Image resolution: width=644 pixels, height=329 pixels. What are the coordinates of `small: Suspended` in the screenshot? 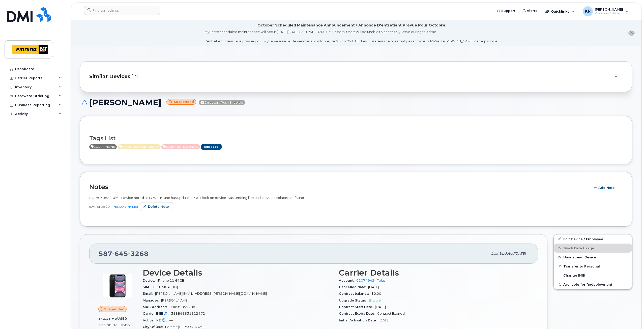 It's located at (181, 102).